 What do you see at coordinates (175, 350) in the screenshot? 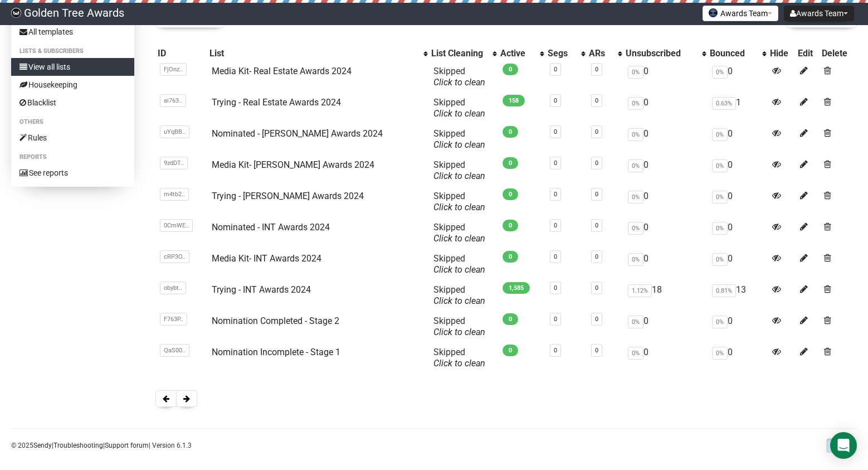
I see `span: QaS00..` at bounding box center [175, 350].